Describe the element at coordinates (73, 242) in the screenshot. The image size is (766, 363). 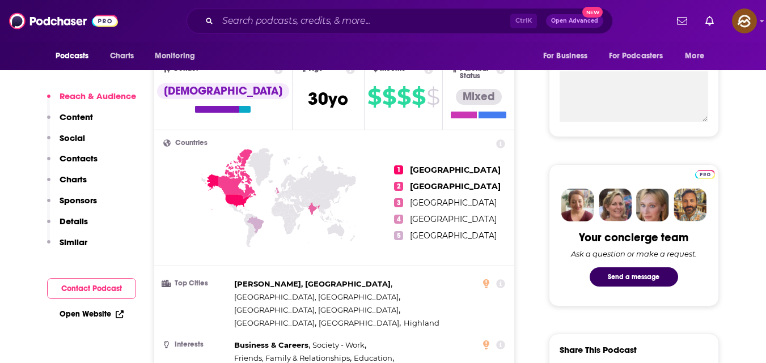
I see `p: Similar` at that location.